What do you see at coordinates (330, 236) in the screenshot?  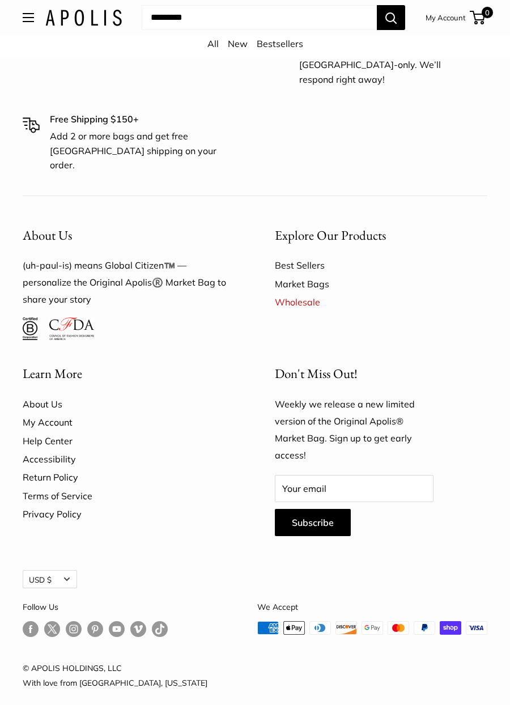 I see `span: Explore Our Products` at bounding box center [330, 236].